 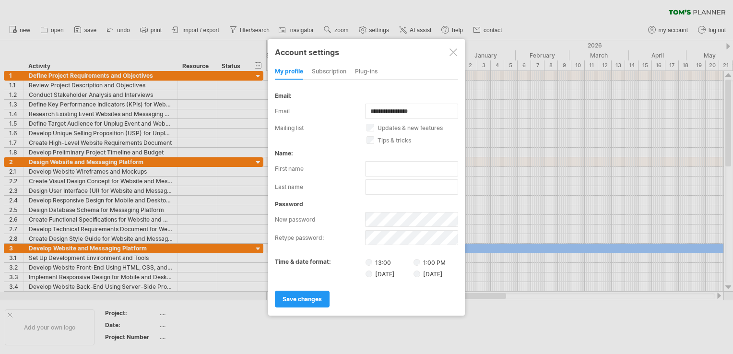 What do you see at coordinates (366, 95) in the screenshot?
I see `div: email:` at bounding box center [366, 95].